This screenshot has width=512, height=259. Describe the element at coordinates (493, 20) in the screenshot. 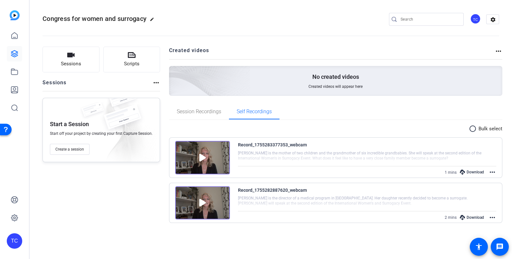

I see `mat-icon: settings` at that location.